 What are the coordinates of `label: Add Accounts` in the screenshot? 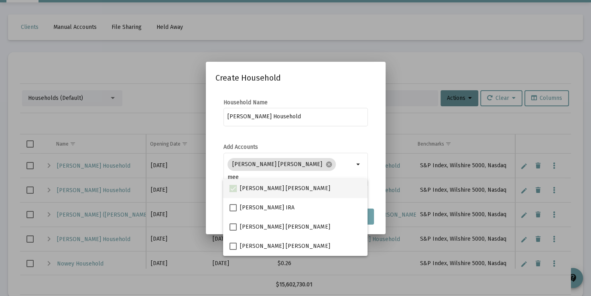 It's located at (241, 147).